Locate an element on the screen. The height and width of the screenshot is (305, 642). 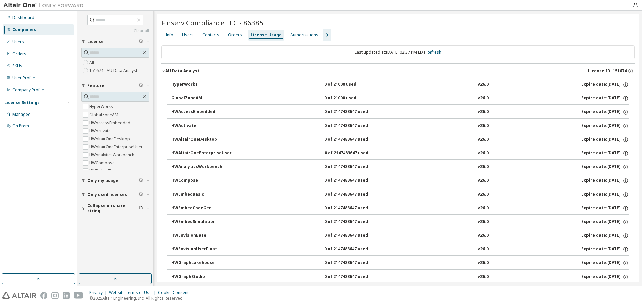
label: HWEmbedBasic is located at coordinates (105, 171).